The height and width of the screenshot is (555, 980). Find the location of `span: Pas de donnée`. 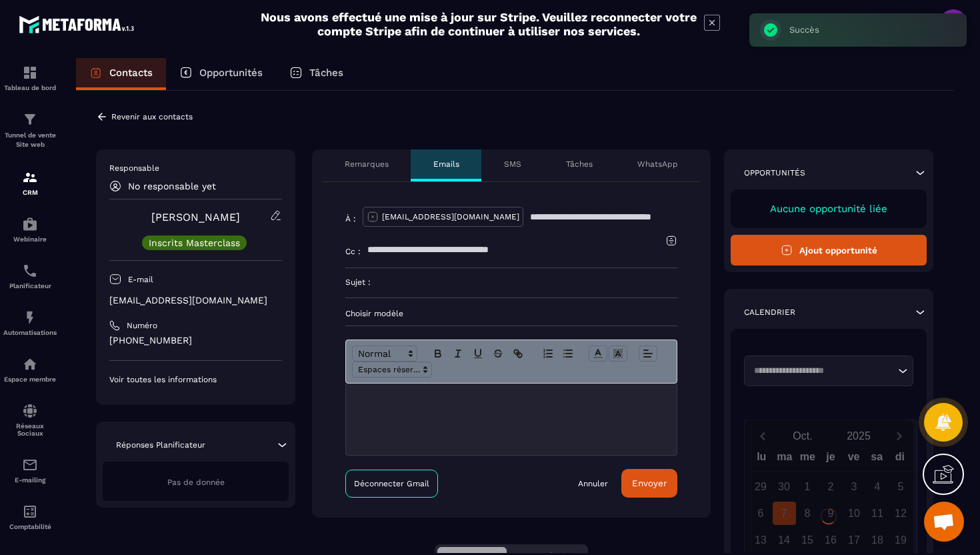

span: Pas de donnée is located at coordinates (196, 482).